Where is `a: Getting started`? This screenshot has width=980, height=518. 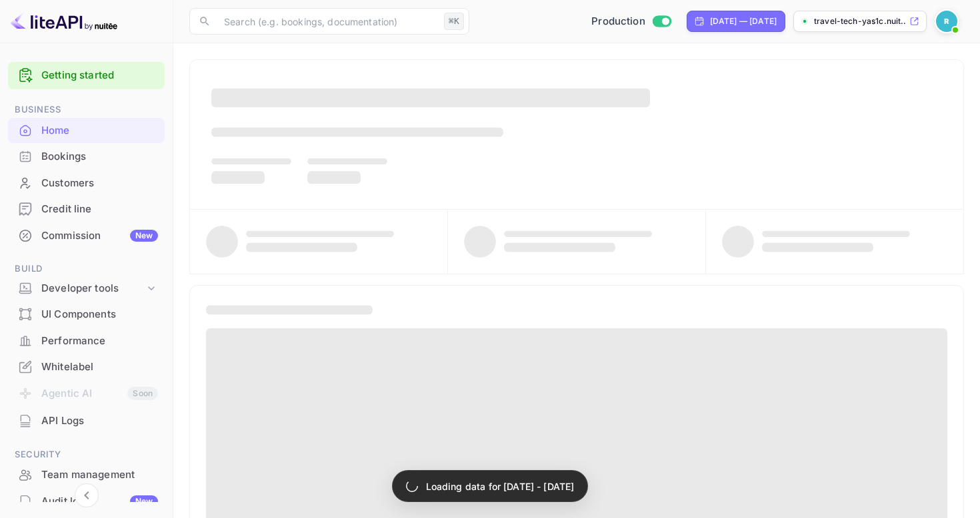 a: Getting started is located at coordinates (100, 75).